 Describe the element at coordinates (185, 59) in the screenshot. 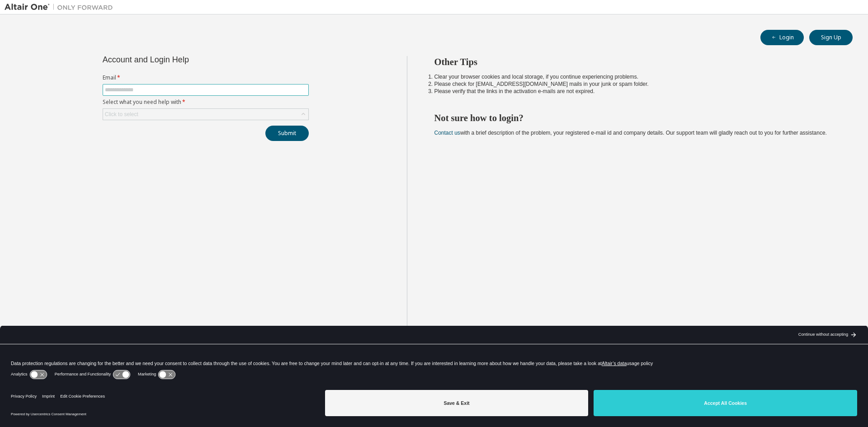

I see `div: Account and Login Help` at that location.